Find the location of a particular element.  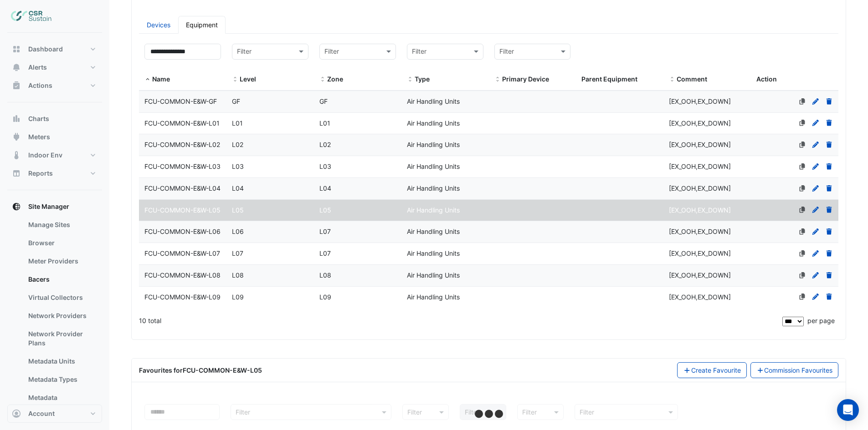

a: Metadata Units is located at coordinates (62, 362).